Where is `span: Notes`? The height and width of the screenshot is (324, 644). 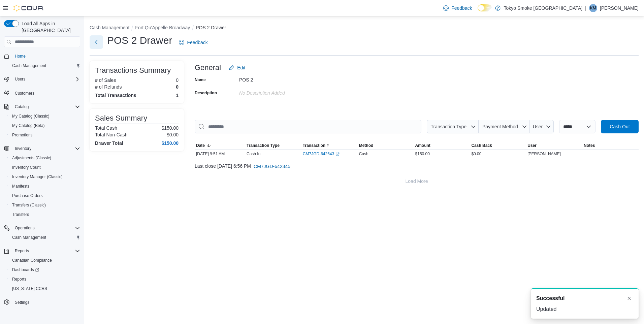 span: Notes is located at coordinates (589, 145).